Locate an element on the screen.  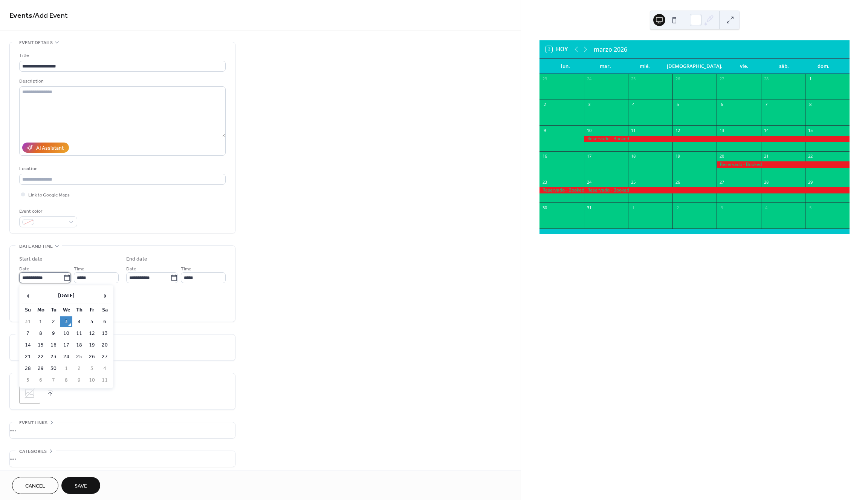
div: 14 is located at coordinates (766, 130).